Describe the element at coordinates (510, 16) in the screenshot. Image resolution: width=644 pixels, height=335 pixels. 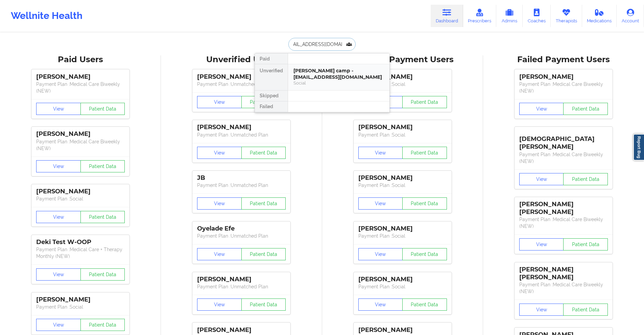
I see `a: Admins` at that location.